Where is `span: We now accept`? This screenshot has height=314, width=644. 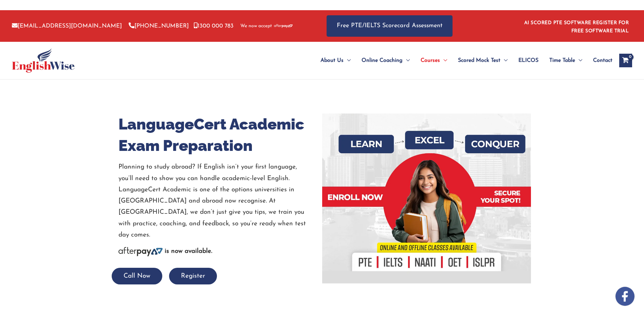 span: We now accept is located at coordinates (256, 26).